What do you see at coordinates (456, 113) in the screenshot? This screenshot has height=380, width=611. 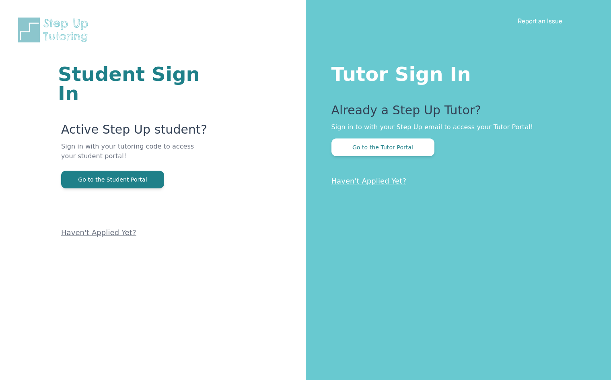 I see `p: Already a Step Up Tutor?` at bounding box center [456, 113].